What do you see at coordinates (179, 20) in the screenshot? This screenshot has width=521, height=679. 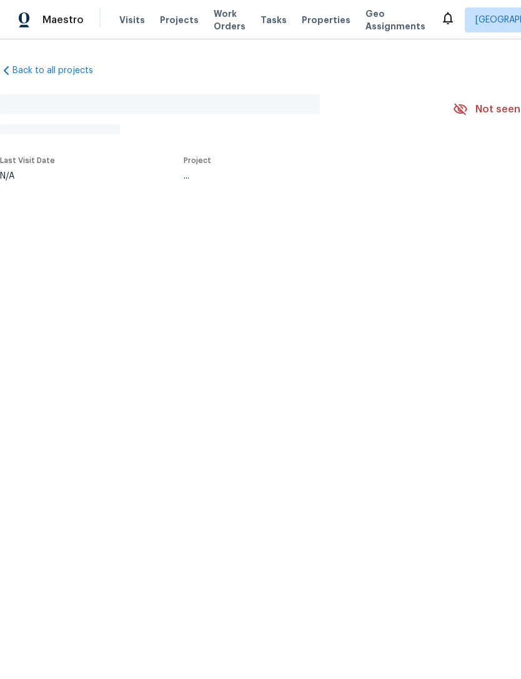 I see `span: Projects` at bounding box center [179, 20].